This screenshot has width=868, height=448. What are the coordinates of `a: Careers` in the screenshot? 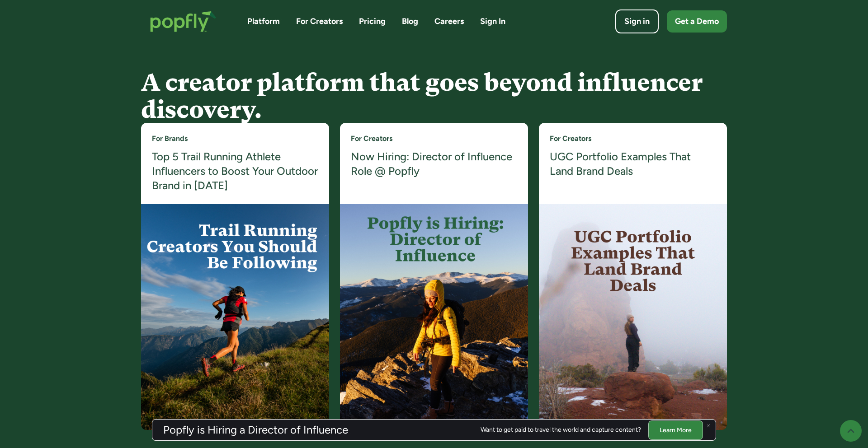 It's located at (449, 21).